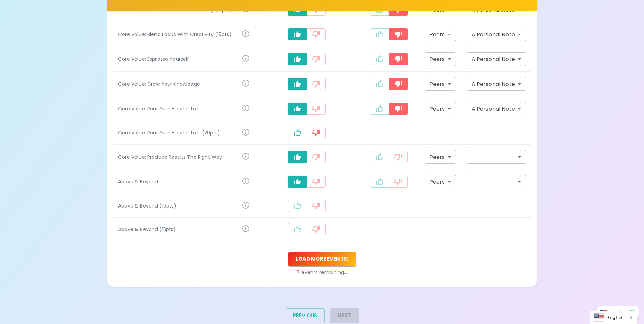 The image size is (644, 324). I want to click on div: Above & Beyond (10pts), so click(180, 206).